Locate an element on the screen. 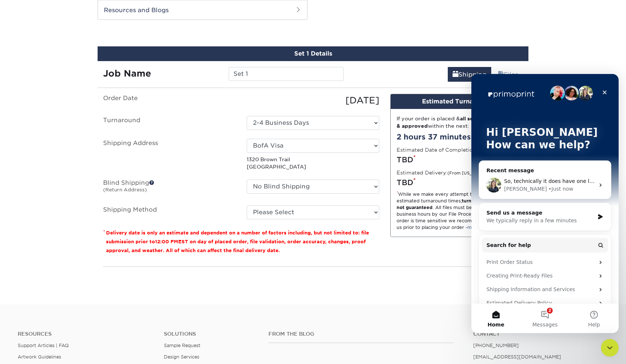 This screenshot has height=364, width=626. span: shipping is located at coordinates (456, 74).